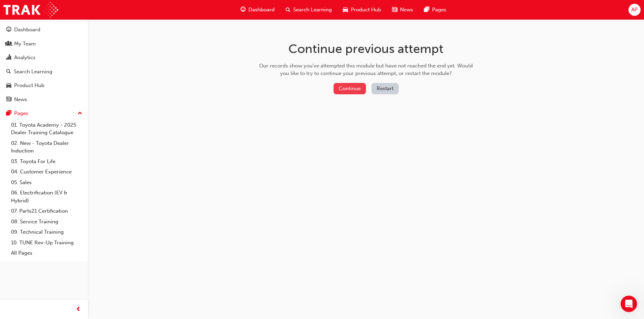 The image size is (644, 319). Describe the element at coordinates (402, 10) in the screenshot. I see `a: news-iconNews` at that location.